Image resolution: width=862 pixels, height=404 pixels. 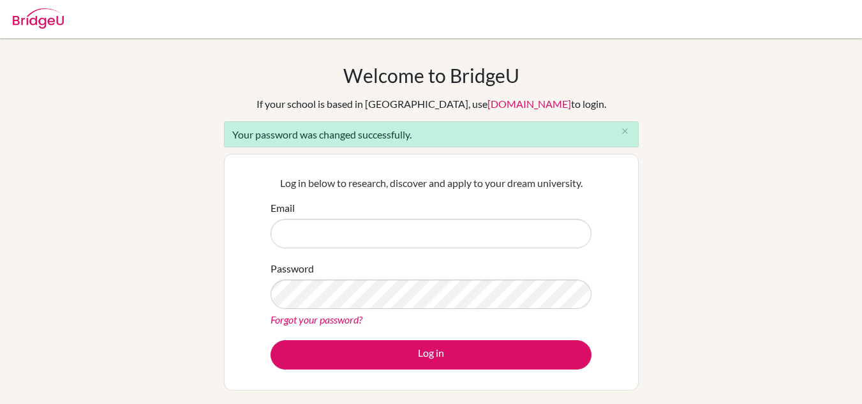 I want to click on h1: Welcome to BridgeU, so click(x=431, y=75).